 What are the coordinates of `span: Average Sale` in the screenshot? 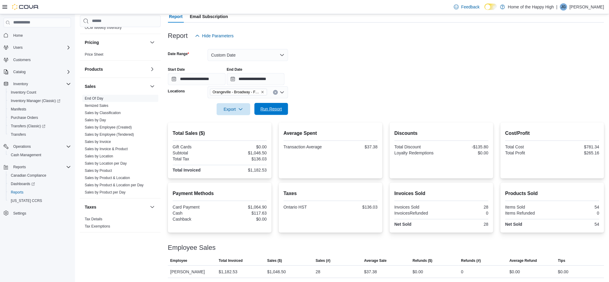 It's located at (375, 260).